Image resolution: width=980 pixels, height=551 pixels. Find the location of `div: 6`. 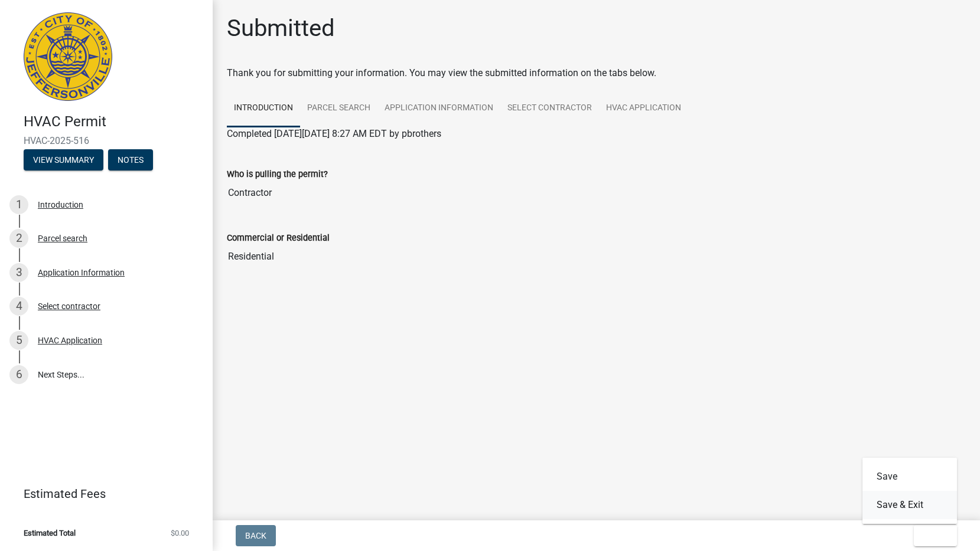

div: 6 is located at coordinates (19, 375).